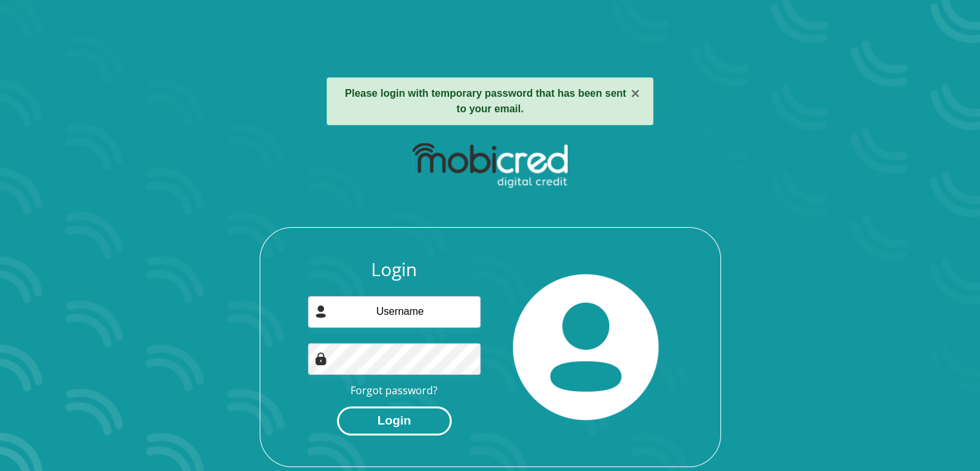  I want to click on img: user-icon image, so click(321, 312).